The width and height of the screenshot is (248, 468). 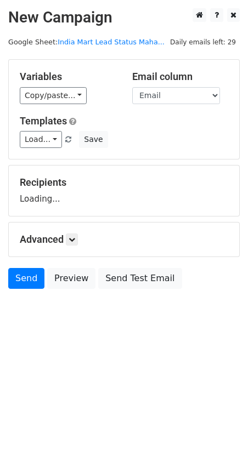 What do you see at coordinates (93, 139) in the screenshot?
I see `button: Save` at bounding box center [93, 139].